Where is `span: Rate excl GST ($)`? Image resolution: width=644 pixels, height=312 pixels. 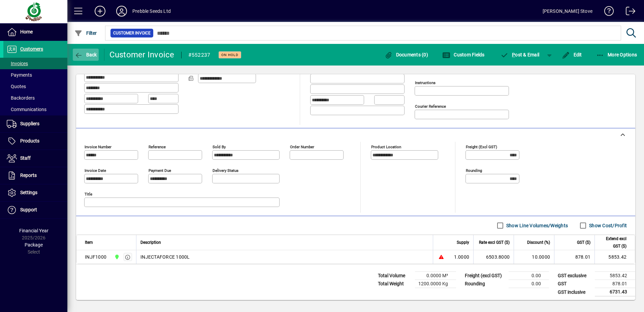
span: Rate excl GST ($) is located at coordinates (495, 243).